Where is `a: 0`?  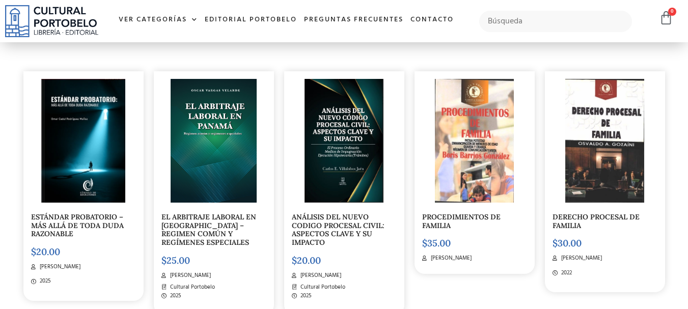 a: 0 is located at coordinates (666, 18).